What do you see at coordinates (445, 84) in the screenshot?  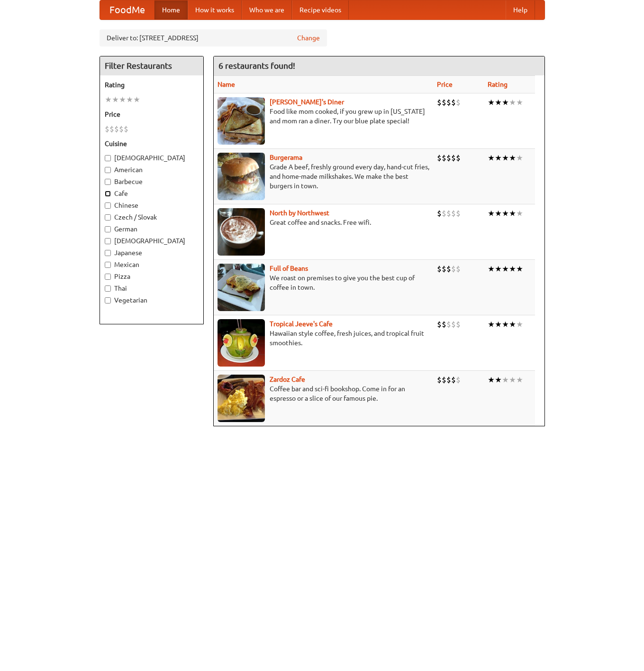 I see `a: Price` at bounding box center [445, 84].